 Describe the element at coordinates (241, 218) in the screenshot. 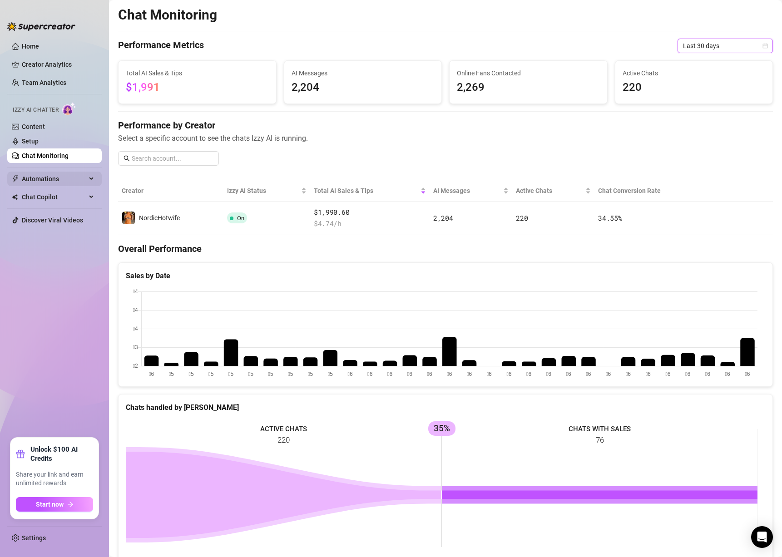

I see `span: On` at that location.